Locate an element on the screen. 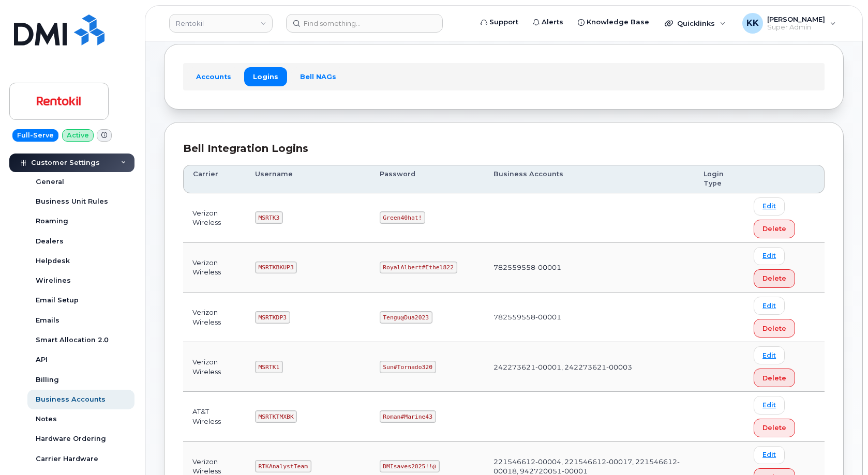 This screenshot has width=868, height=475. code: RTKAnalystTeam is located at coordinates (283, 466).